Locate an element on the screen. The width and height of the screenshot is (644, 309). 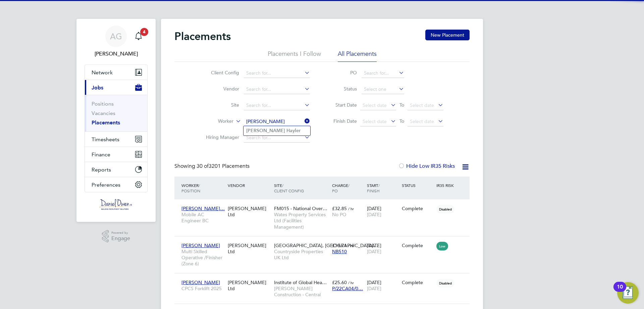
label: Start Date is located at coordinates (342, 105).